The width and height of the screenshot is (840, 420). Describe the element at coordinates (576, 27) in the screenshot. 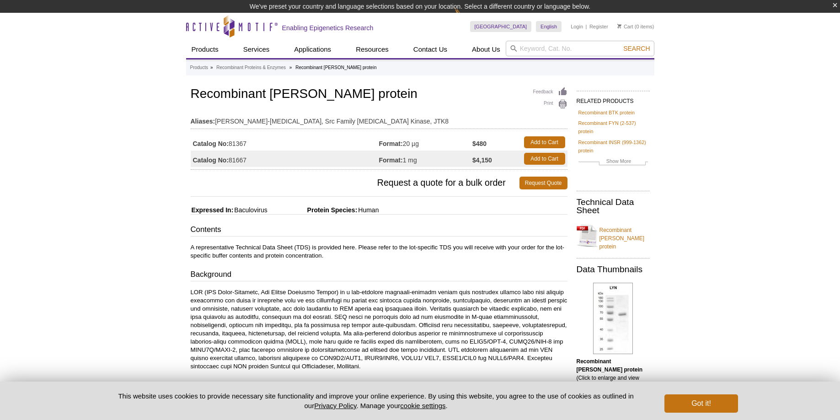

I see `a: Login` at that location.